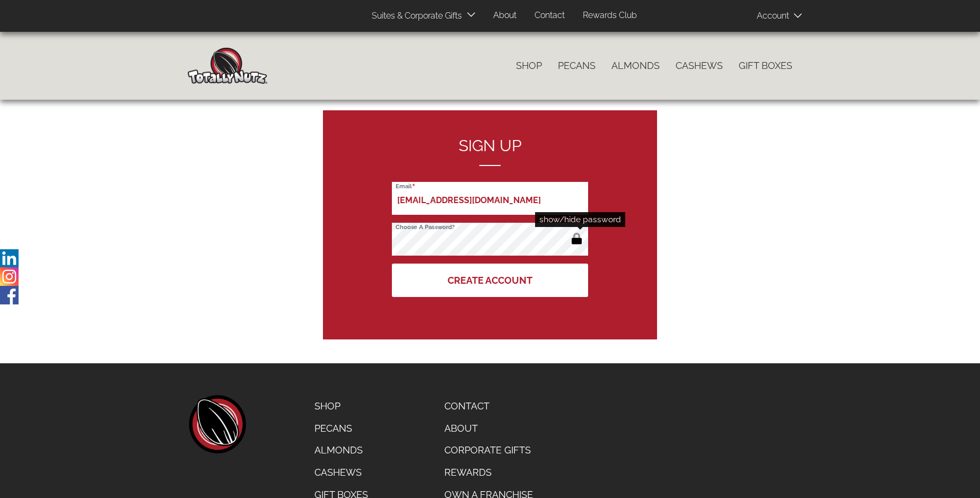  What do you see at coordinates (609, 15) in the screenshot?
I see `a: Rewards Club` at bounding box center [609, 15].